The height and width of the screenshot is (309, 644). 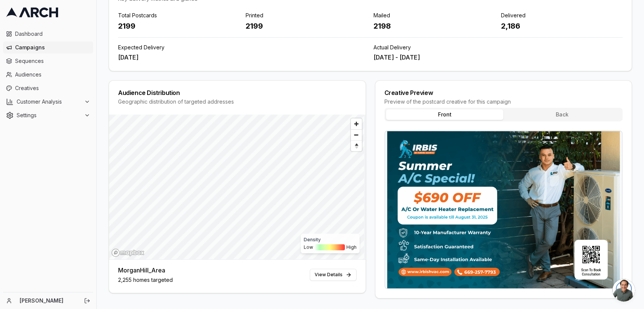 What do you see at coordinates (48, 102) in the screenshot?
I see `span: Customer Analysis` at bounding box center [48, 102].